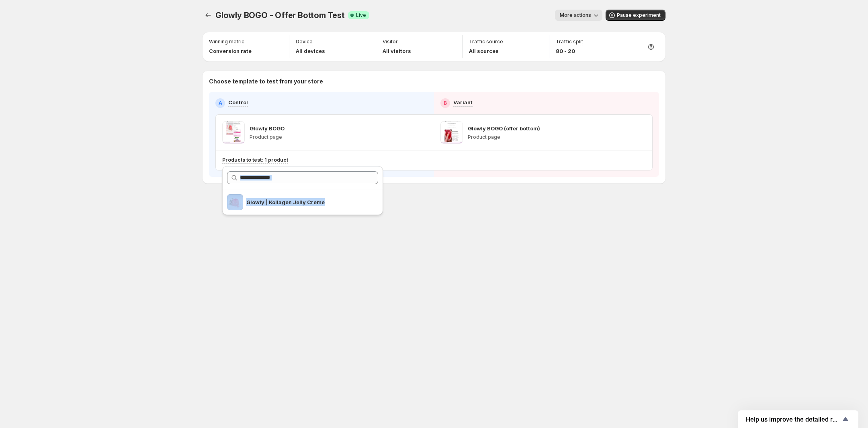 This screenshot has width=868, height=428. Describe the element at coordinates (575, 15) in the screenshot. I see `span: More actions` at that location.